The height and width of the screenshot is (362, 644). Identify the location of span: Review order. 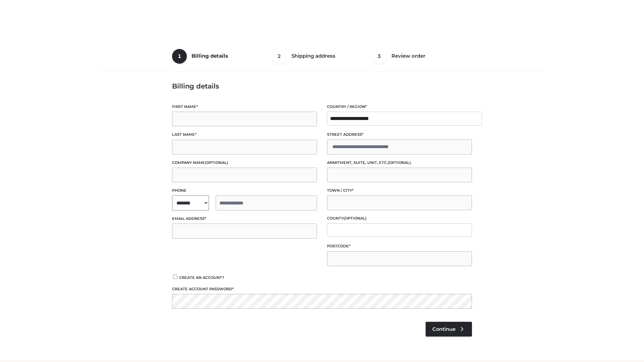
(408, 55).